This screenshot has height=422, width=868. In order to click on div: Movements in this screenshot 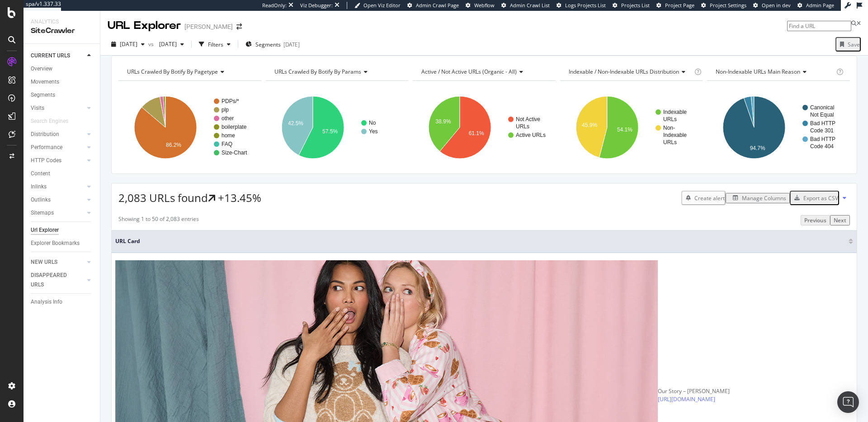, I will do `click(45, 81)`.